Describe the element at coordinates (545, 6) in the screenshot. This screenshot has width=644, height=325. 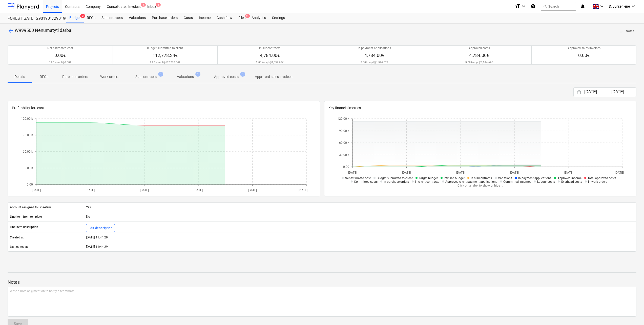
I see `span: search` at that location.